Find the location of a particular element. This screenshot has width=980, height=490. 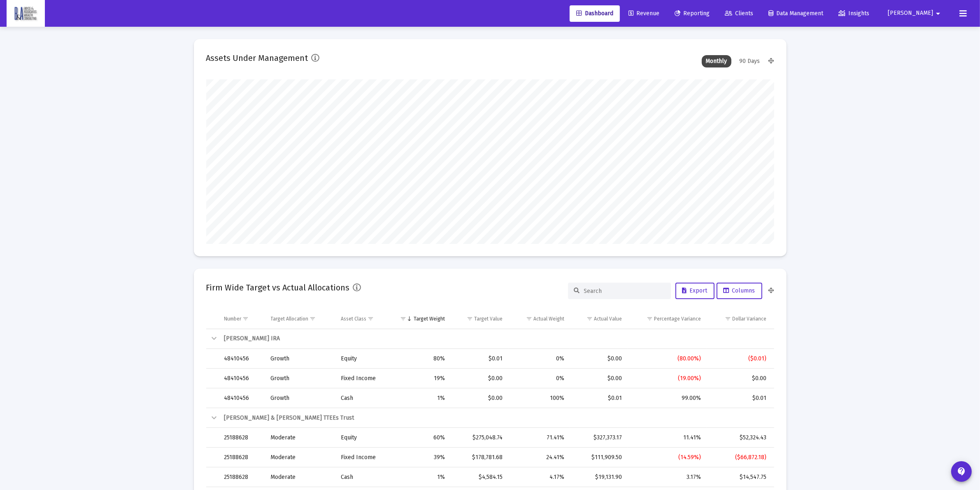

span: Revenue is located at coordinates (644, 13).